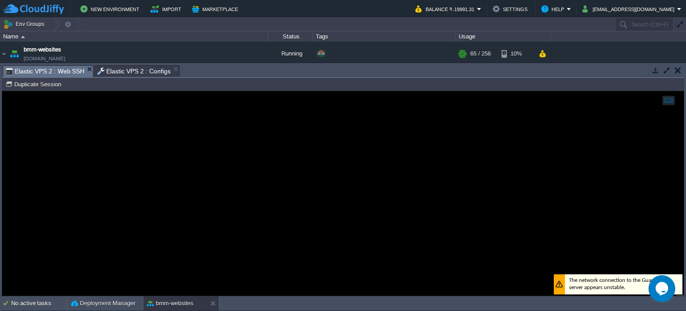 The width and height of the screenshot is (686, 311). I want to click on img: CloudJiffy, so click(34, 9).